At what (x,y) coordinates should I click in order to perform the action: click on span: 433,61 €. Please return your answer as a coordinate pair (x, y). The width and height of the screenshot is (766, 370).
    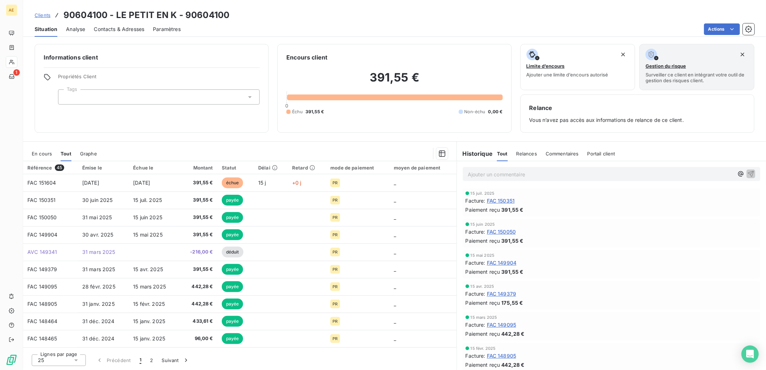
    Looking at the image, I should click on (198, 321).